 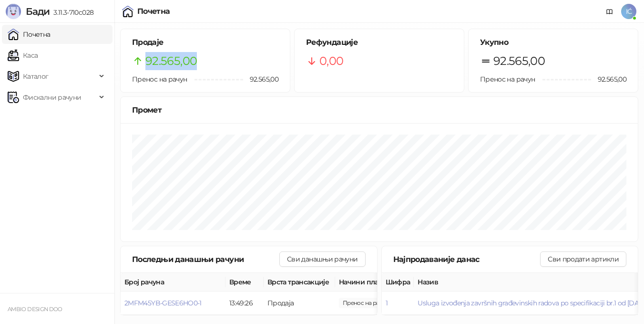 What do you see at coordinates (379, 110) in the screenshot?
I see `div: Промет` at bounding box center [379, 110].